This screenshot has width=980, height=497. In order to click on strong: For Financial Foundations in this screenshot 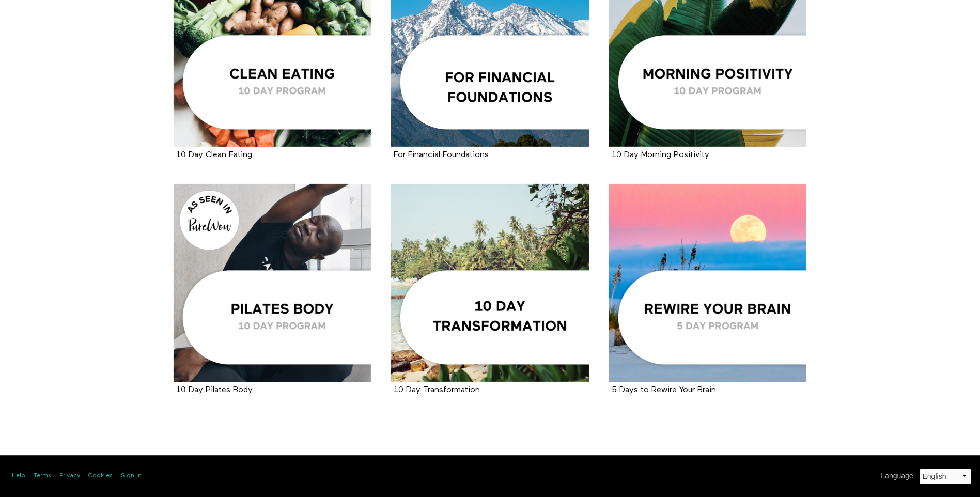, I will do `click(441, 155)`.